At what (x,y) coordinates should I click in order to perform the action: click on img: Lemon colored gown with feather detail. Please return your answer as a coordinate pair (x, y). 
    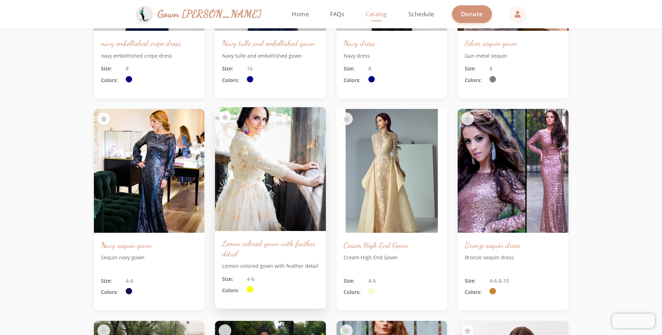
    Looking at the image, I should click on (270, 169).